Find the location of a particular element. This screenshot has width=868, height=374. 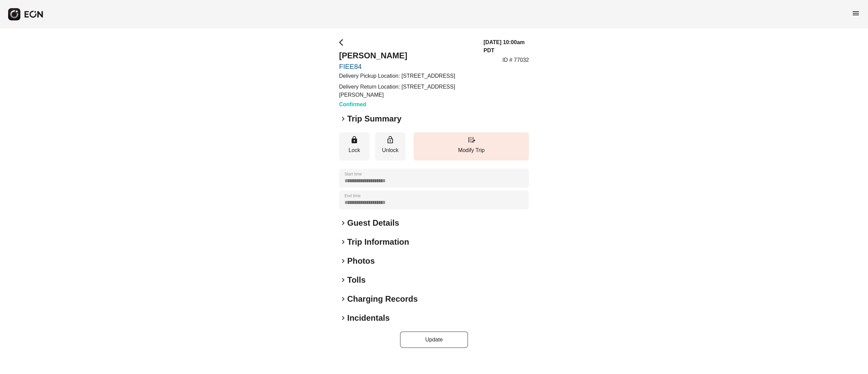

p: Lock is located at coordinates (354, 150).